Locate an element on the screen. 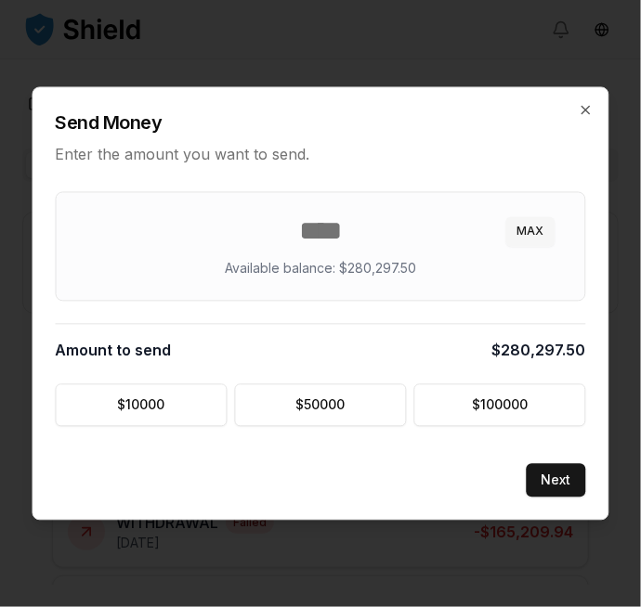  p: Available balance: $280,297.50 is located at coordinates (320, 269).